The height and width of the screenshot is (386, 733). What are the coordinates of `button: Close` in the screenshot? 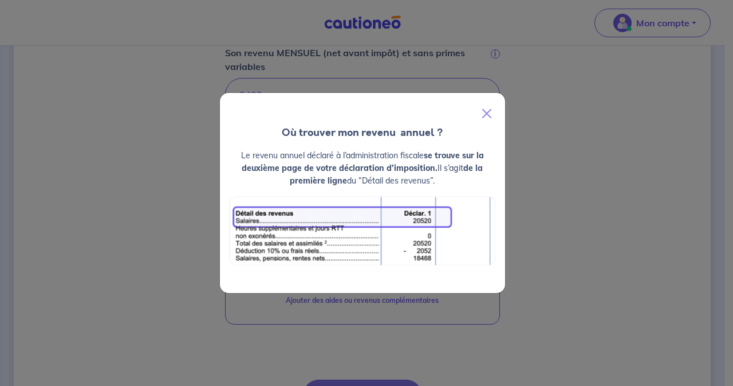 It's located at (487, 113).